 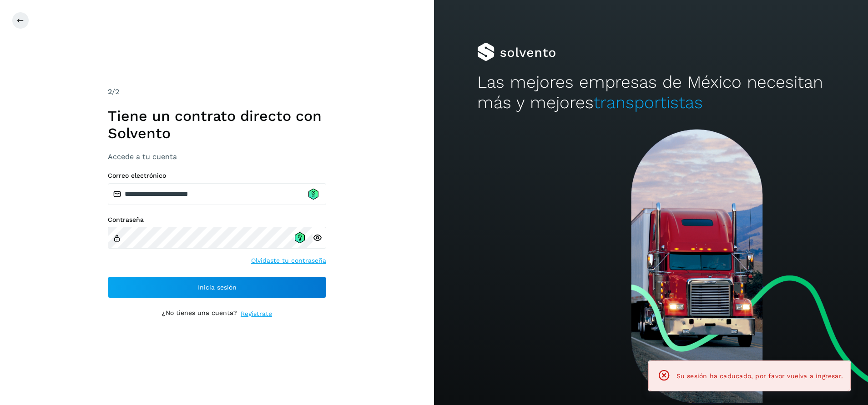 What do you see at coordinates (217, 92) in the screenshot?
I see `div: /2` at bounding box center [217, 92].